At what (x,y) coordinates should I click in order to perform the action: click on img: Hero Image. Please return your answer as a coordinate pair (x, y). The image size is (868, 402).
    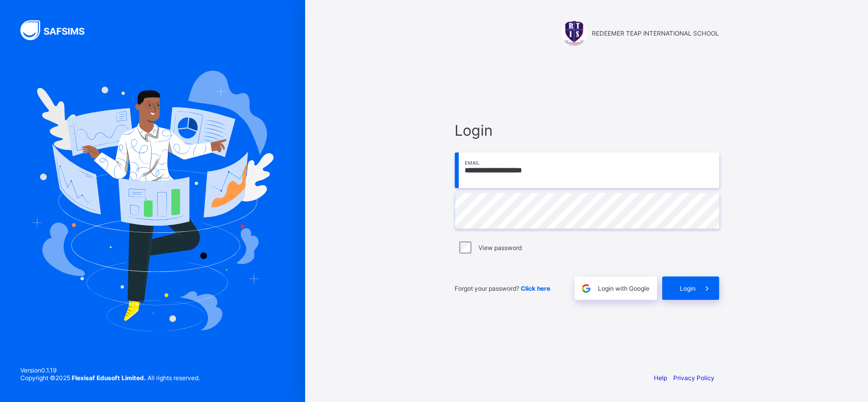
    Looking at the image, I should click on (152, 201).